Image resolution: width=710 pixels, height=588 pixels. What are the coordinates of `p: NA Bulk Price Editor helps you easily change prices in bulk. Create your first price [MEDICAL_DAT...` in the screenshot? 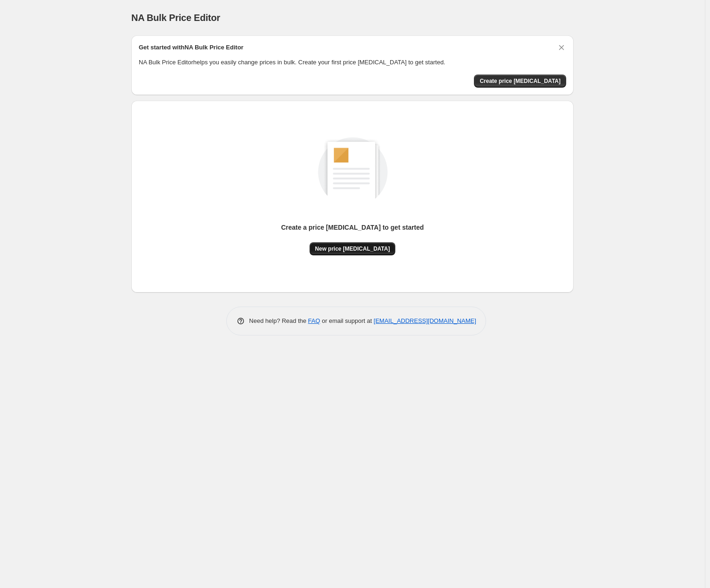 It's located at (353, 63).